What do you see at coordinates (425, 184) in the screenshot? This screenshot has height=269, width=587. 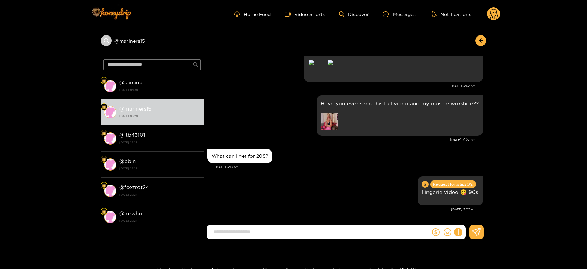 I see `span: dollar-circle` at bounding box center [425, 184].